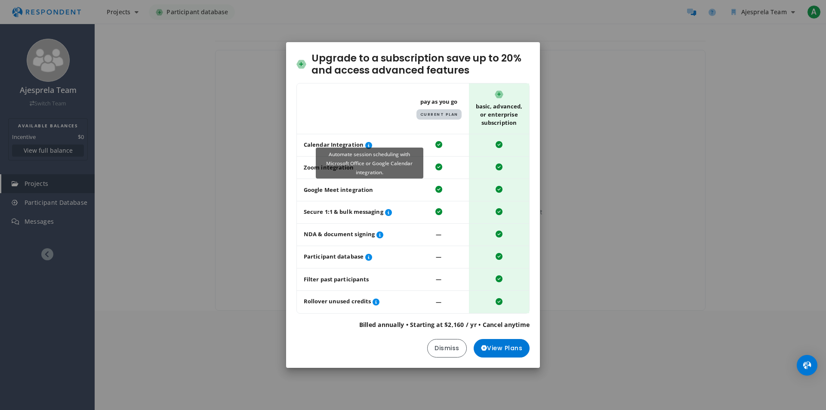 The image size is (826, 410). Describe the element at coordinates (353, 168) in the screenshot. I see `td: Zoom integration` at that location.